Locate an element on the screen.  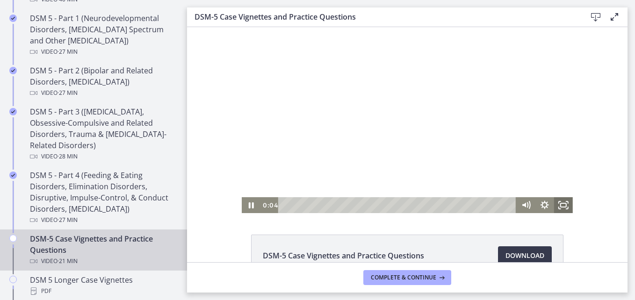
a: Download is located at coordinates (525, 256).